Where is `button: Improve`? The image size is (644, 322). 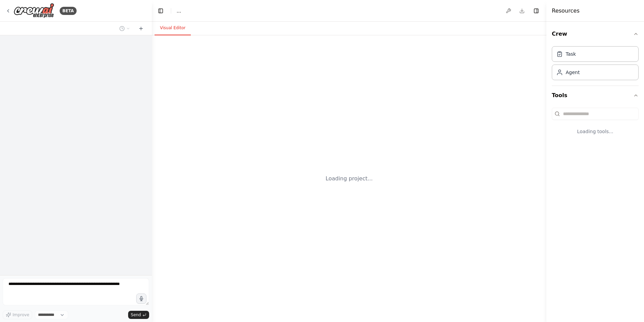 button: Improve is located at coordinates (17, 315).